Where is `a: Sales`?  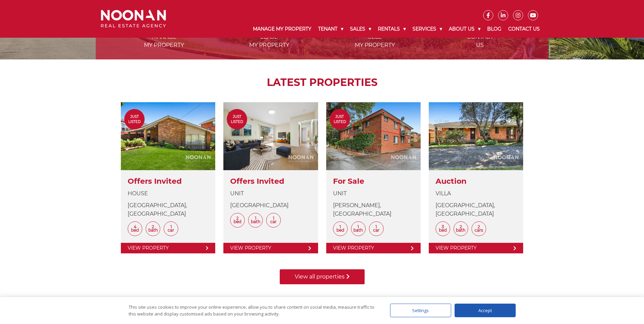 a: Sales is located at coordinates (361, 29).